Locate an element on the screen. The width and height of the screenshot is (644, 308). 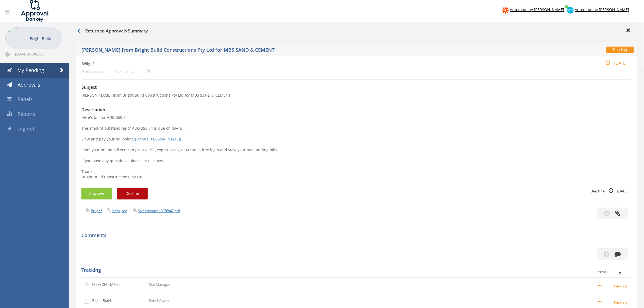
a: Sales Invoice I0076847.pdf is located at coordinates (159, 211).